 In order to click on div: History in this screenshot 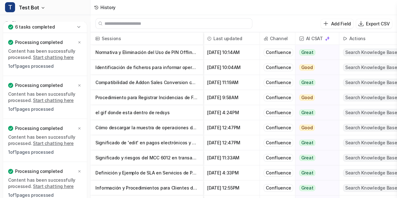, I will do `click(108, 7)`.